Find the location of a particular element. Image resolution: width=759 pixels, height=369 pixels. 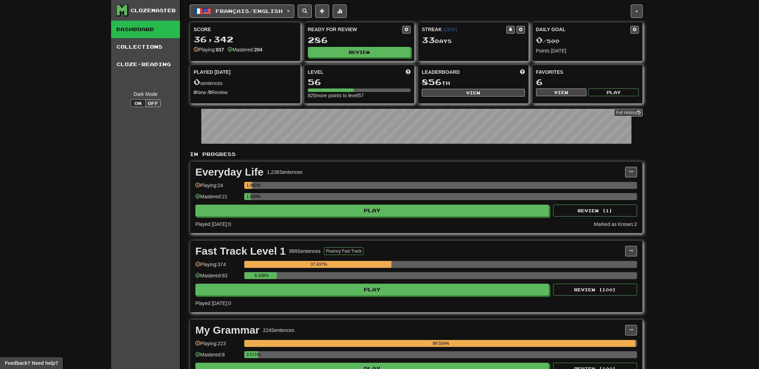

div: 1.942% is located at coordinates (249, 185).